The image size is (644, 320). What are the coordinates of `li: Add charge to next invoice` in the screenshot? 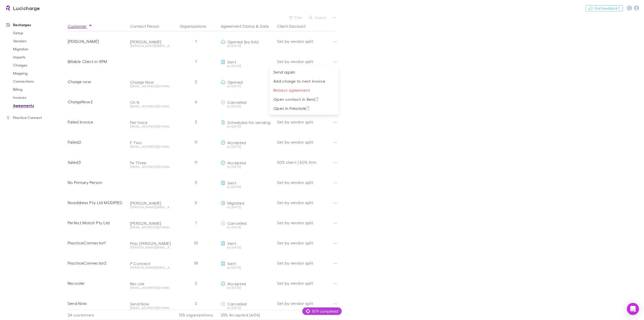 It's located at (304, 81).